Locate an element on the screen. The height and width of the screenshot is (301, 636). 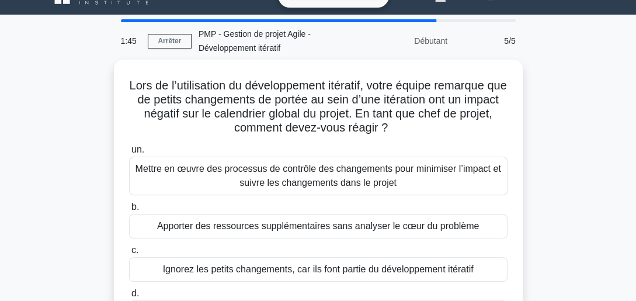
span: c. is located at coordinates (135, 249).